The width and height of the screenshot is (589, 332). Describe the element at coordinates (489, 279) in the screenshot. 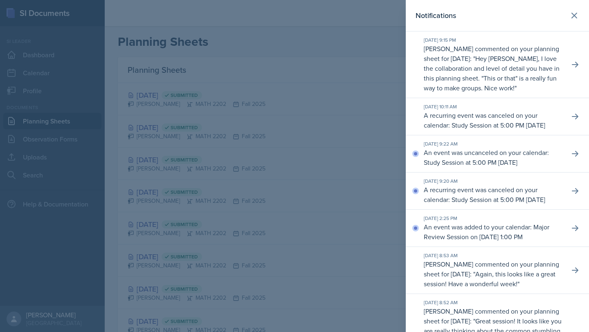

I see `p: Again, this looks like a great session! Have a wonderful week!` at that location.